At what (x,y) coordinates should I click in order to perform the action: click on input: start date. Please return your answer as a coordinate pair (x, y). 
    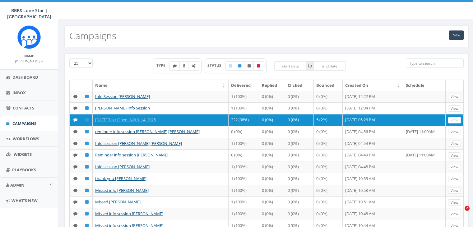
    Looking at the image, I should click on (290, 66).